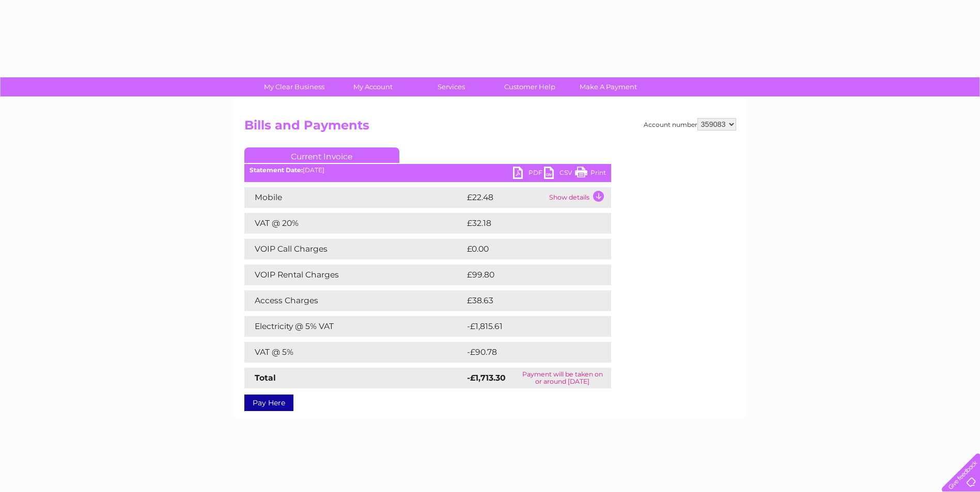  I want to click on td: £32.18, so click(527, 223).